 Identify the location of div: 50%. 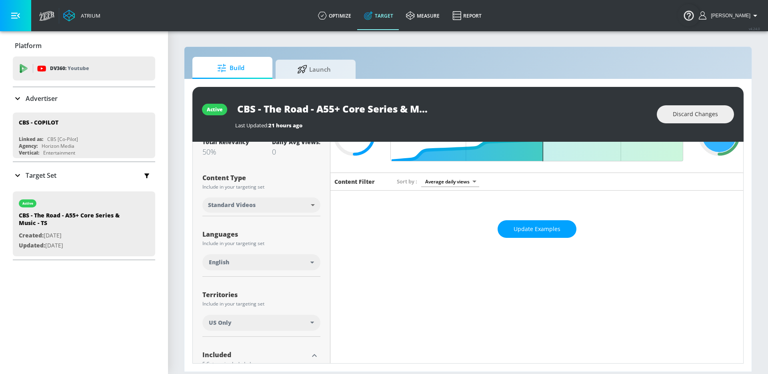
(226, 152).